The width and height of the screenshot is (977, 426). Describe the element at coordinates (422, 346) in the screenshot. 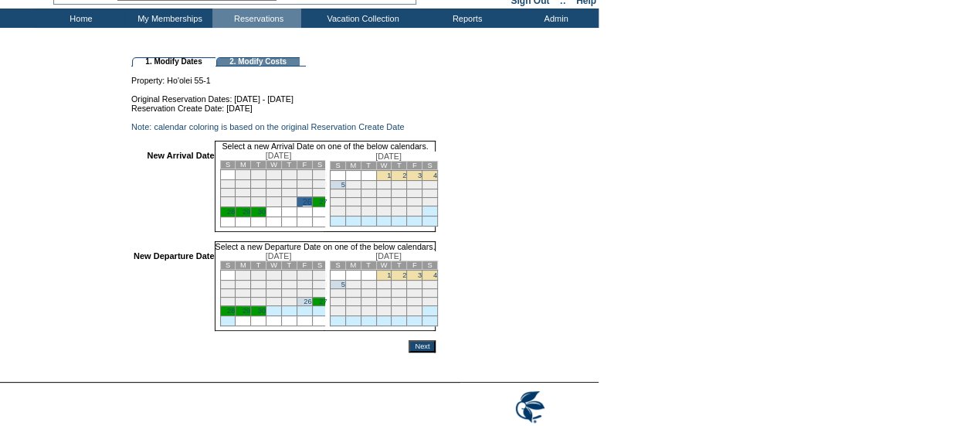

I see `input: Next` at that location.